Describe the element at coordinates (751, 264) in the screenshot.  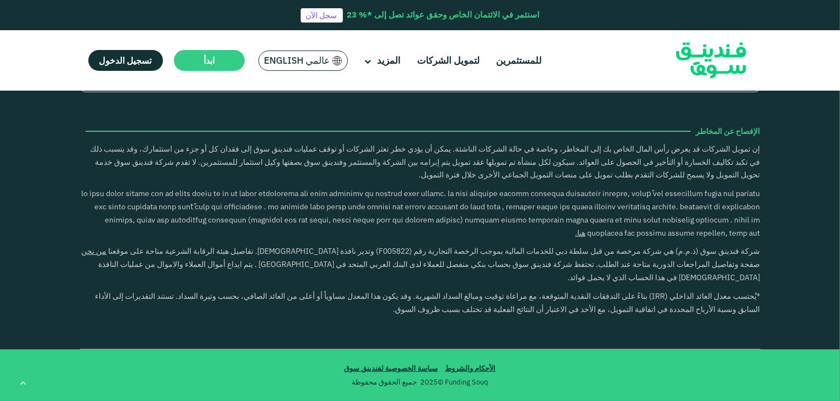
I see `span: صفحة` at that location.